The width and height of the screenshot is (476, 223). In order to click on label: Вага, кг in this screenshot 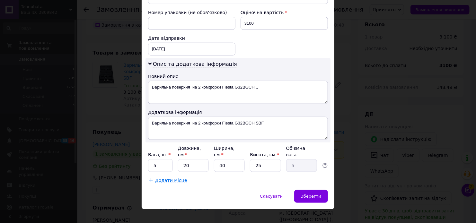, I will do `click(159, 155)`.